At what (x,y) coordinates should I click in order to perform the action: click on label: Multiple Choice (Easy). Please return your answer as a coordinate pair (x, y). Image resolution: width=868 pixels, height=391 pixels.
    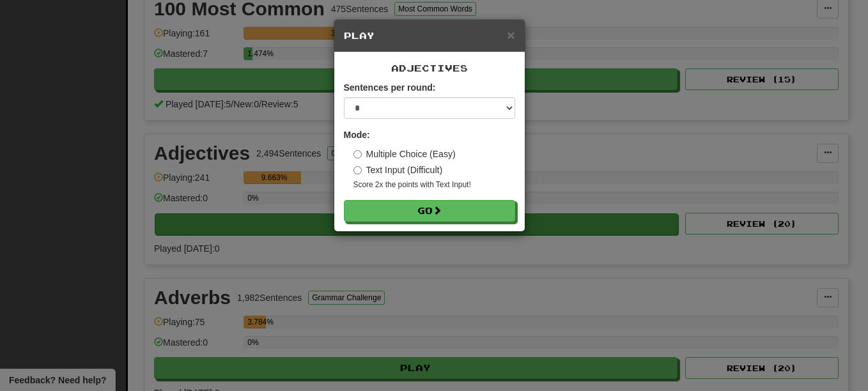
    Looking at the image, I should click on (405, 154).